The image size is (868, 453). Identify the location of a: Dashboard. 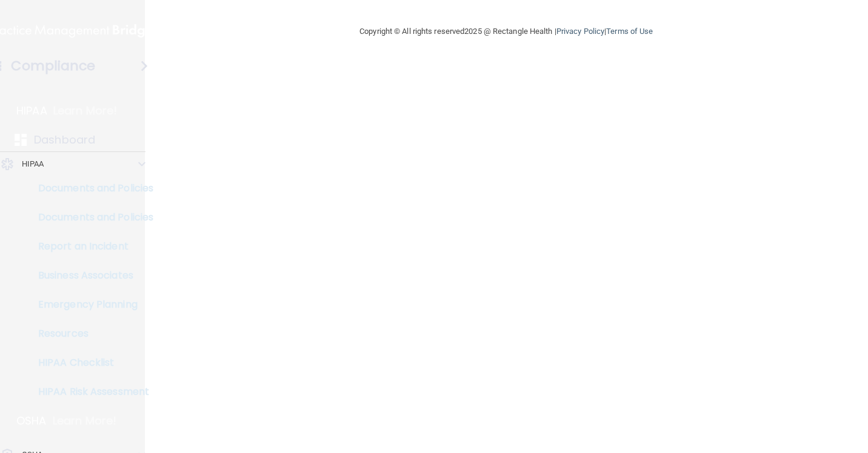
(71, 140).